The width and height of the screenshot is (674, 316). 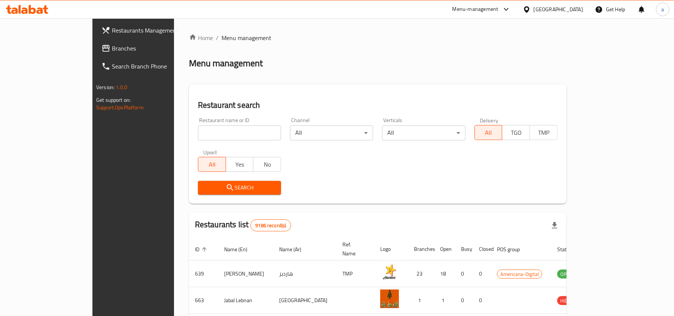 What do you see at coordinates (378, 38) in the screenshot?
I see `nav: breadcrumb` at bounding box center [378, 38].